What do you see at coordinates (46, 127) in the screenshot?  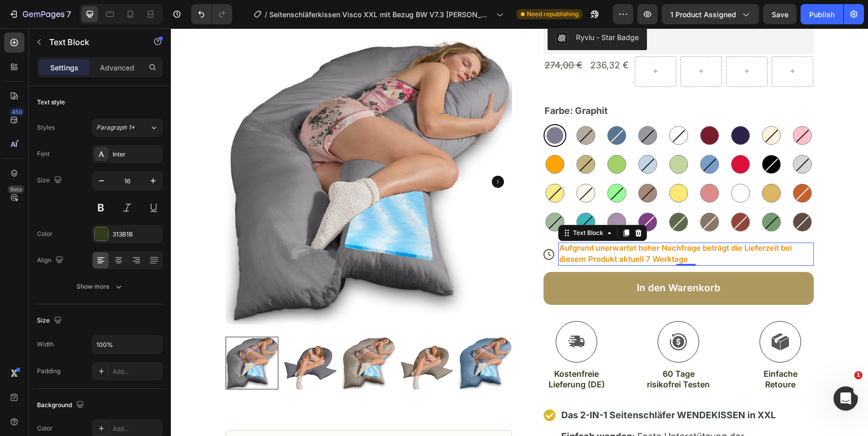 I see `div: Styles` at bounding box center [46, 127].